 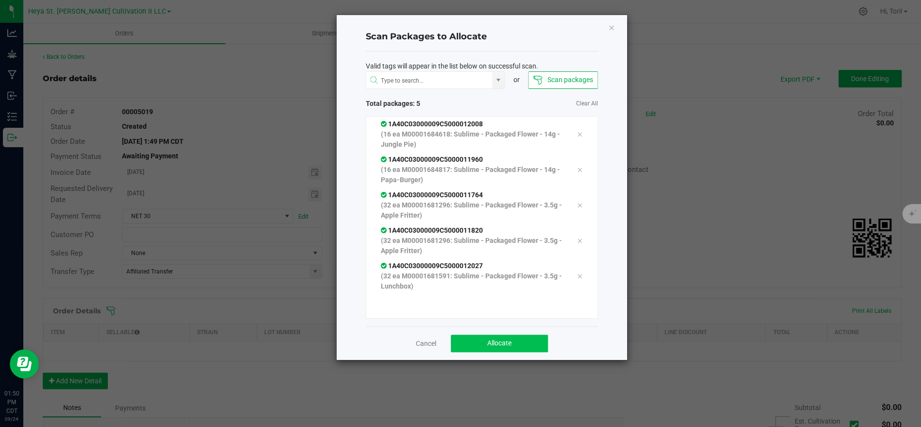 What do you see at coordinates (516, 80) in the screenshot?
I see `div: or` at bounding box center [516, 80].